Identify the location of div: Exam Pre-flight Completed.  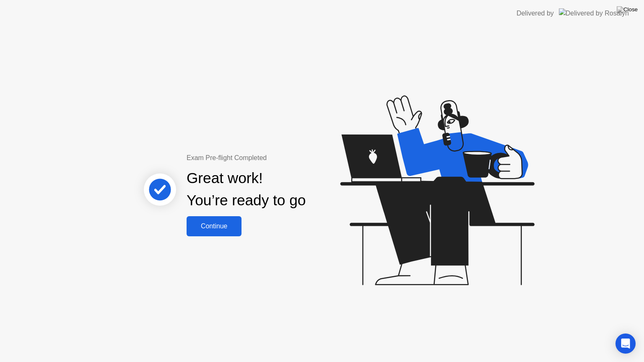
(273, 158).